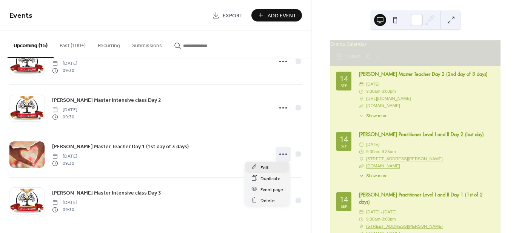 This screenshot has width=519, height=233. What do you see at coordinates (109, 44) in the screenshot?
I see `button: Recurring` at bounding box center [109, 44].